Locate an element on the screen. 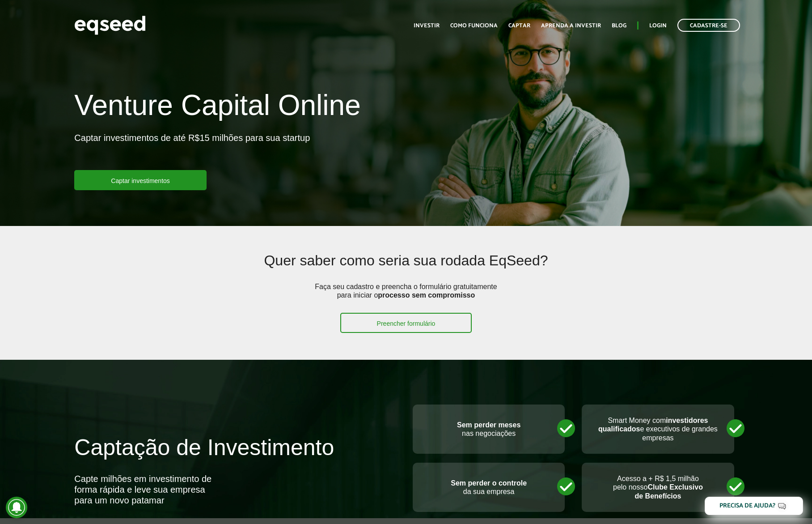 The width and height of the screenshot is (812, 524). a: Como funciona is located at coordinates (474, 26).